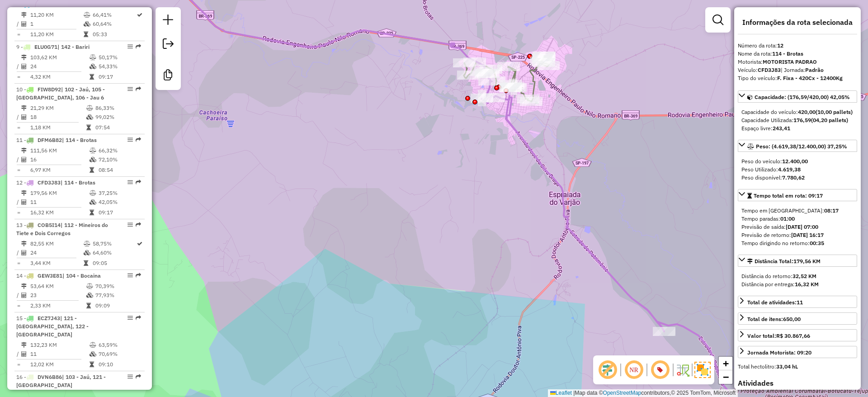  Describe the element at coordinates (788, 195) in the screenshot. I see `span: Tempo total em rota: 09:17` at that location.